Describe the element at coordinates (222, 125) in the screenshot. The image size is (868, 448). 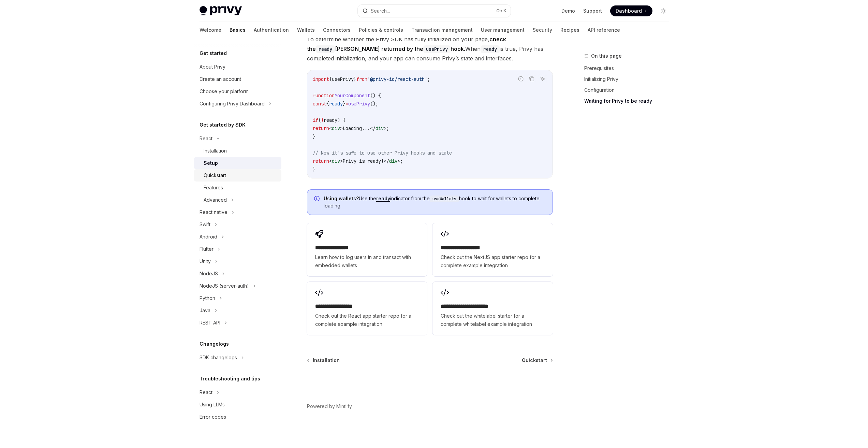
I see `h5: Get started by SDK` at that location.